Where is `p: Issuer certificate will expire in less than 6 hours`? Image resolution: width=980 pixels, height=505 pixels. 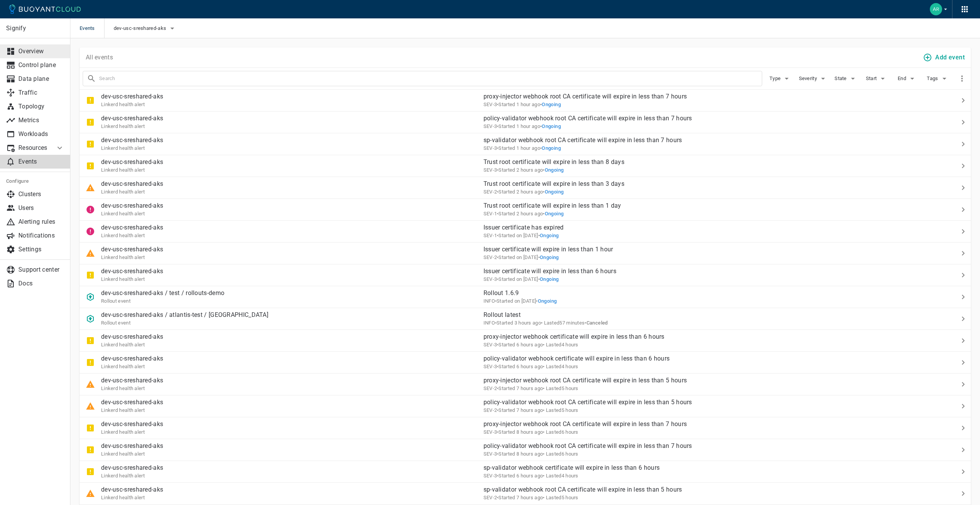
p: Issuer certificate will expire in less than 6 hours is located at coordinates (707, 271).